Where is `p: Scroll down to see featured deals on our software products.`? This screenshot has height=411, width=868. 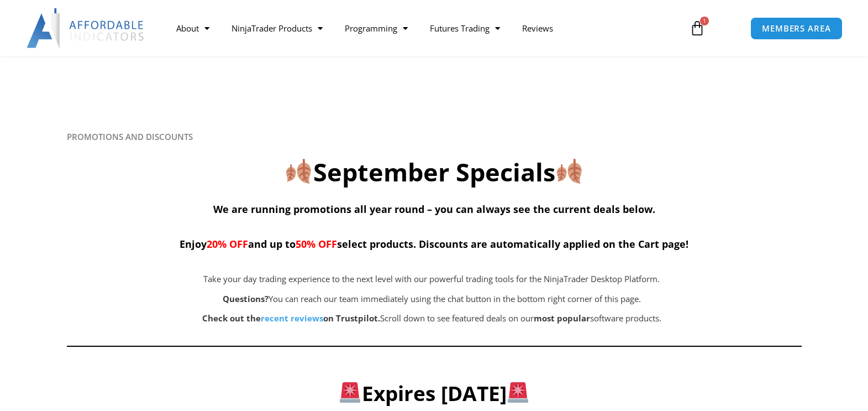 p: Scroll down to see featured deals on our software products. is located at coordinates (432, 319).